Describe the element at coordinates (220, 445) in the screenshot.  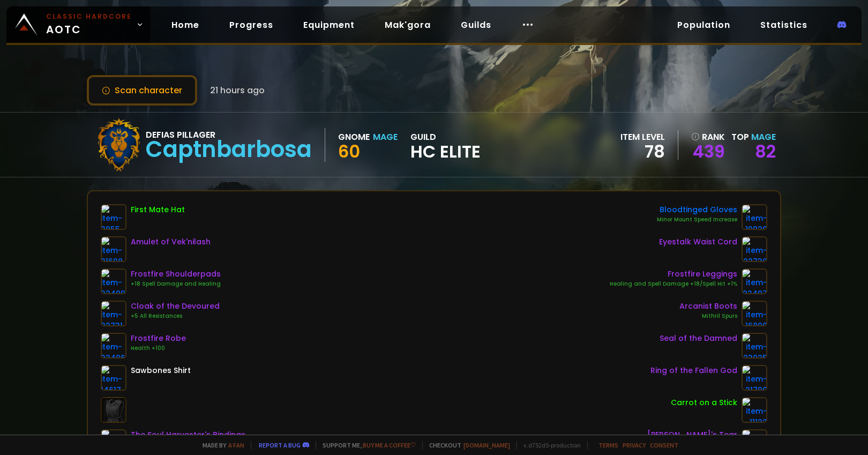
I see `span: Made by` at that location.